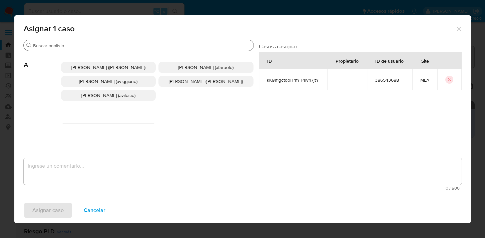  Describe the element at coordinates (293, 80) in the screenshot. I see `span: kK91figctqoTPhYT4ivh7jtY` at that location.